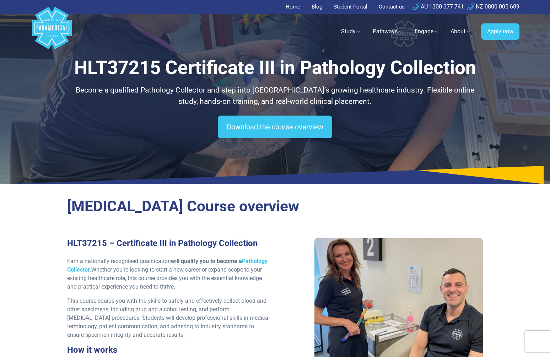  Describe the element at coordinates (426, 32) in the screenshot. I see `a: Engage` at that location.